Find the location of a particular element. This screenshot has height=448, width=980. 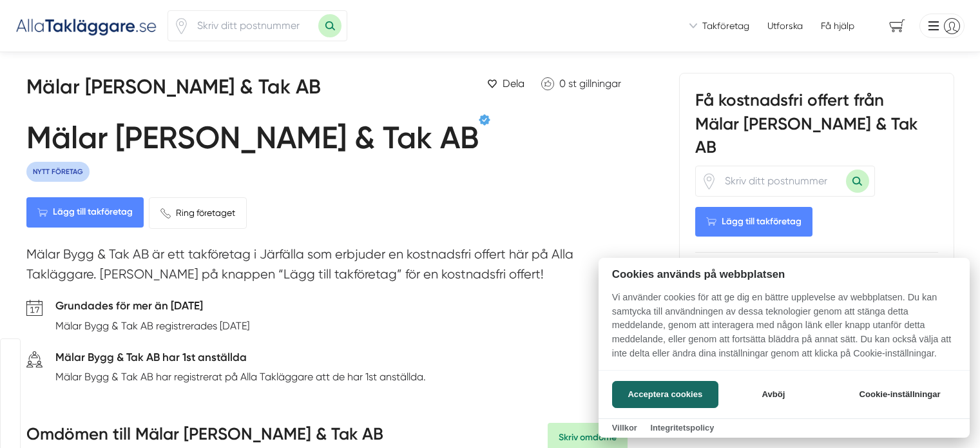

a: Villkor is located at coordinates (625, 427).